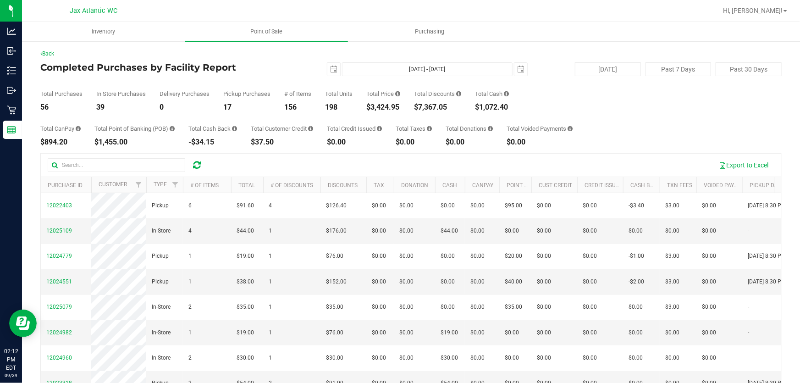 The image size is (800, 383). I want to click on a: Customer, so click(113, 184).